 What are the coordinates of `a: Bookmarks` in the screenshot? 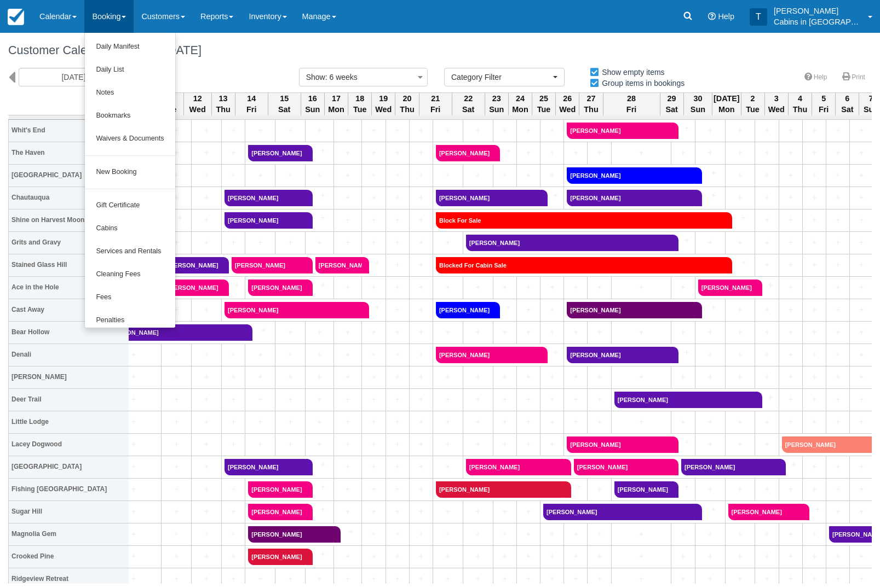 It's located at (130, 116).